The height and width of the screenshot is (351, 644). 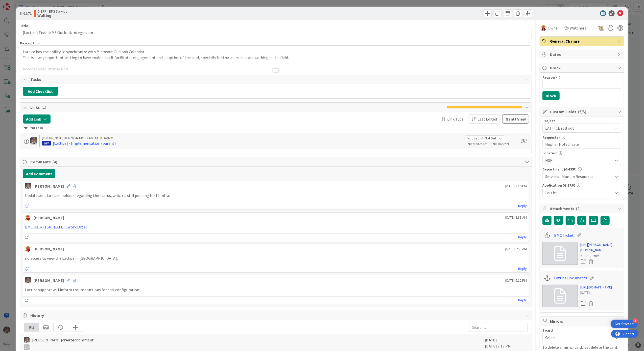 What do you see at coordinates (276, 57) in the screenshot?
I see `p: This is a very important setting to have enabled as it facilitates engagement and adoption of the...` at bounding box center [276, 57].